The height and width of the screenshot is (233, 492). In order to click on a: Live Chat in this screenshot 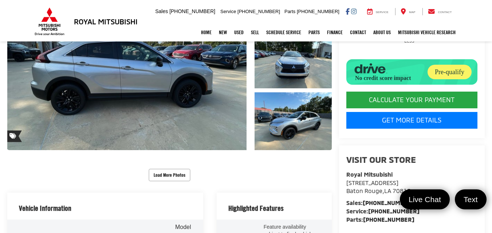, I will do `click(425, 200)`.